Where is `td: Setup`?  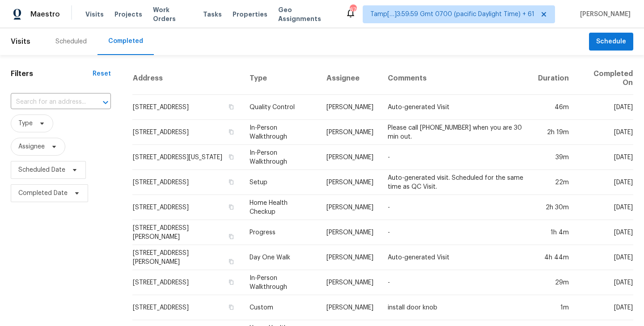
td: Setup is located at coordinates (281, 183).